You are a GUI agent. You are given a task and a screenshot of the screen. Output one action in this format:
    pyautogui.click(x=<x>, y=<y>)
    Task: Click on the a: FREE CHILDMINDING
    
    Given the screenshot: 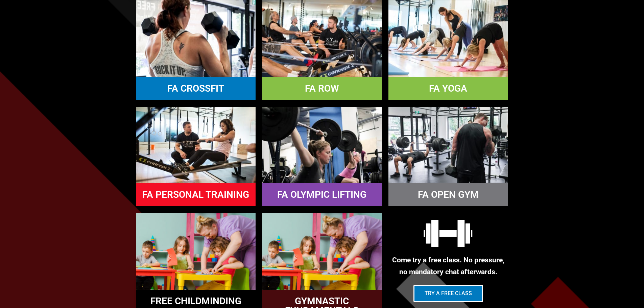 What is the action you would take?
    pyautogui.click(x=196, y=301)
    